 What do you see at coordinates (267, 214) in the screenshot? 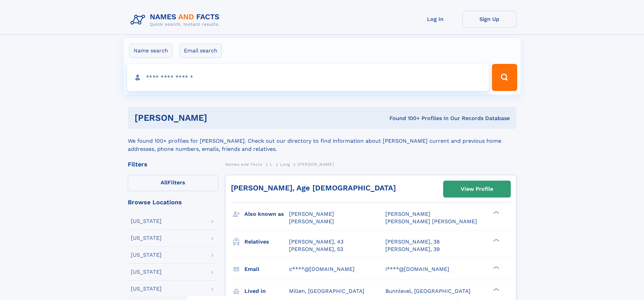
I see `h3: Also known as` at bounding box center [267, 214].